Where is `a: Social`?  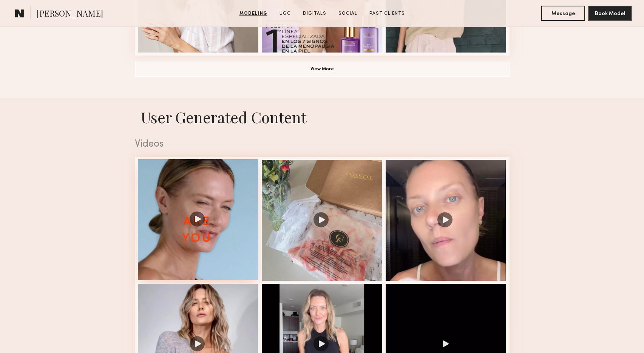
a: Social is located at coordinates (348, 14).